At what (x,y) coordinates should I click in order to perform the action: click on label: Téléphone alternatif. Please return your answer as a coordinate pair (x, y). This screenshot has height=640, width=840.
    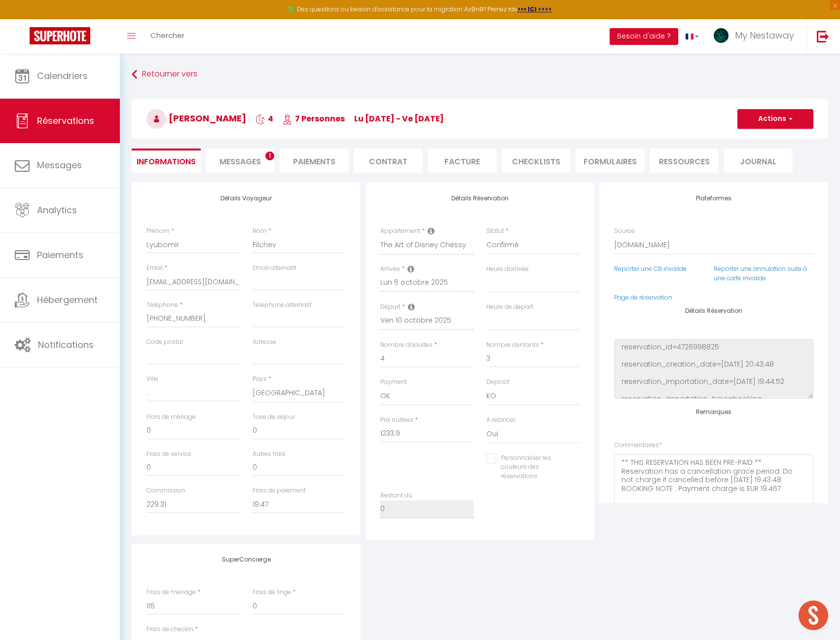
    Looking at the image, I should click on (282, 305).